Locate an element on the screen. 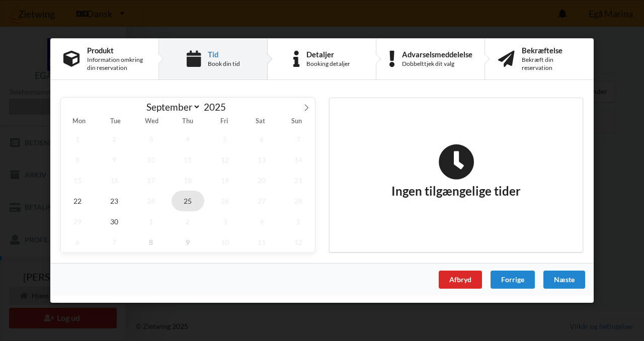 Image resolution: width=644 pixels, height=341 pixels. span: September 13, 2025 is located at coordinates (262, 159).